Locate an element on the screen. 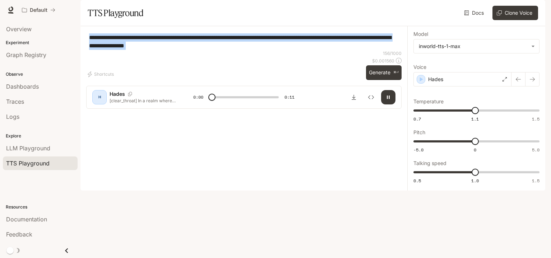 This screenshot has width=551, height=258. p: Model is located at coordinates (421, 34).